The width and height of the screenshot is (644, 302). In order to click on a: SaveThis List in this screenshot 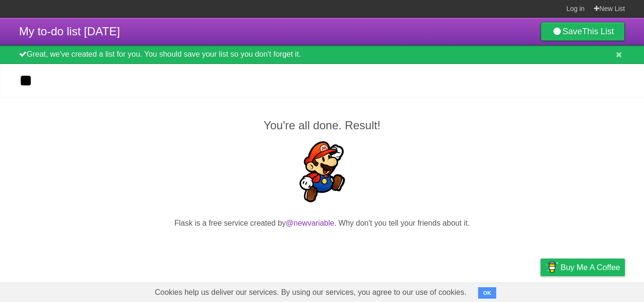, I will do `click(583, 32)`.